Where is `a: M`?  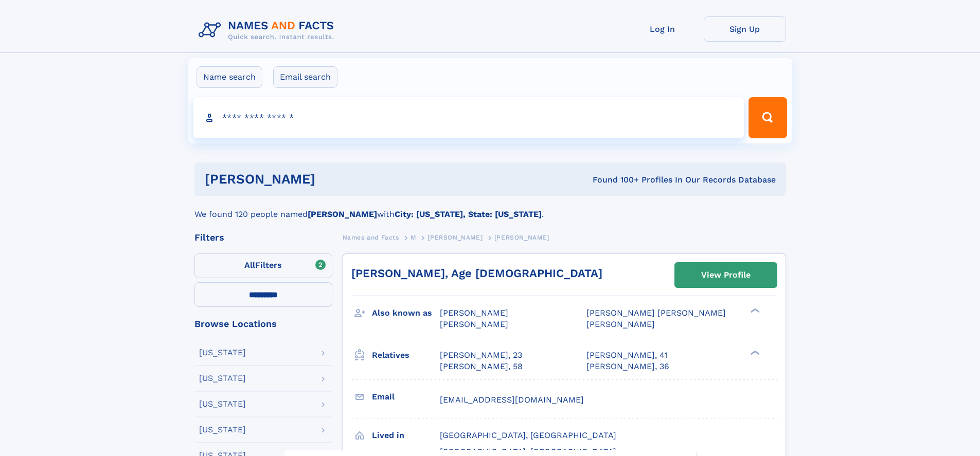 a: M is located at coordinates (413, 237).